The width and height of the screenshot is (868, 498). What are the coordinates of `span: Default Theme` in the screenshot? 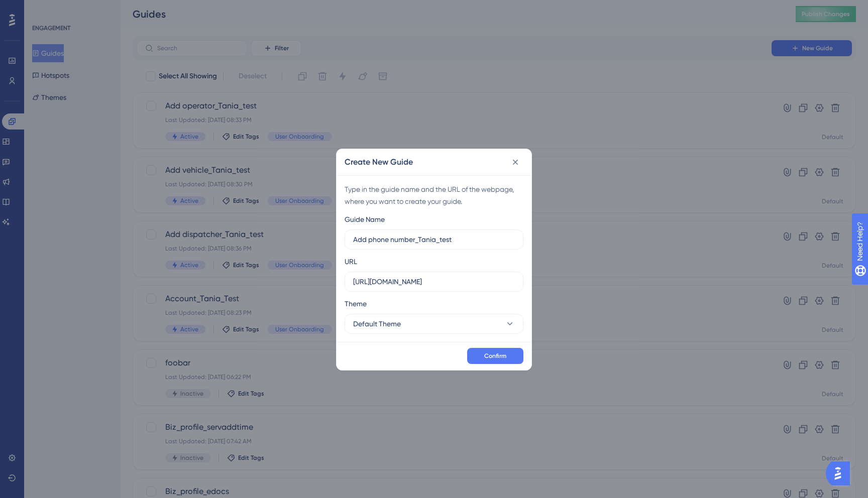 It's located at (377, 323).